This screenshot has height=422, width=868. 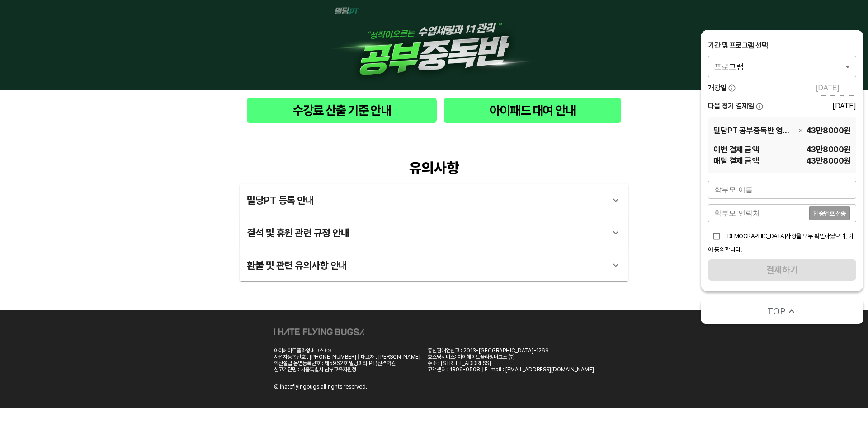 I want to click on span: 매달 결제 금액, so click(x=736, y=161).